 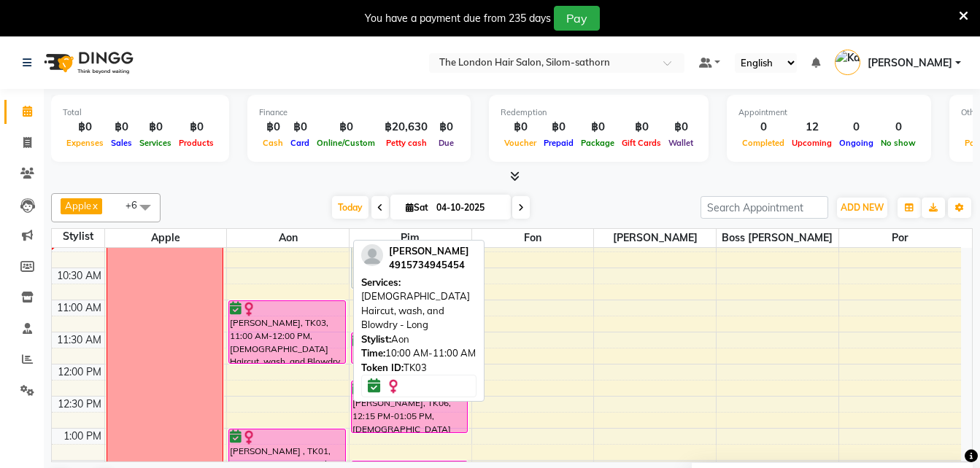 What do you see at coordinates (598, 143) in the screenshot?
I see `span: Package` at bounding box center [598, 143].